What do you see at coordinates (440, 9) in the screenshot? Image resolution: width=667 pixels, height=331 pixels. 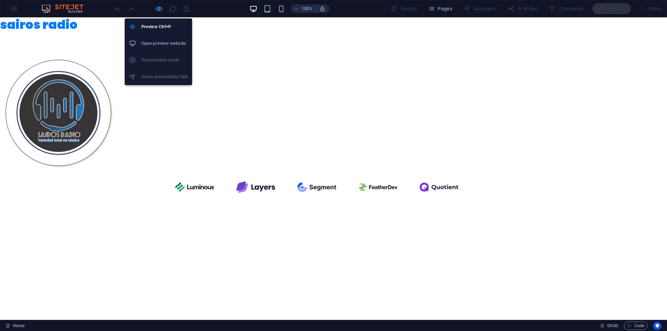 I see `span: Pages` at bounding box center [440, 9].